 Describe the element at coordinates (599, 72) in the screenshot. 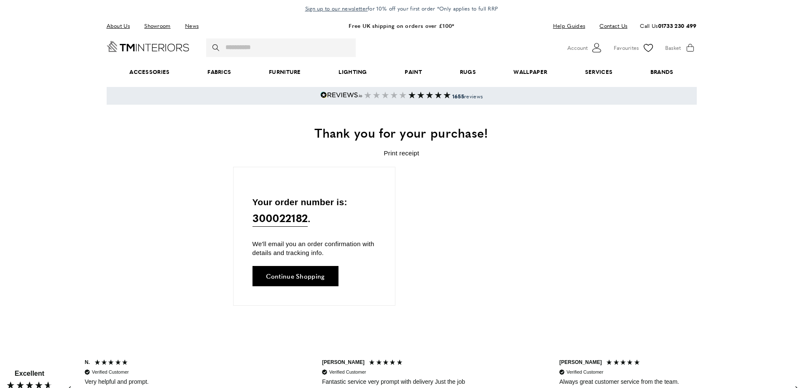

I see `a: Services` at that location.